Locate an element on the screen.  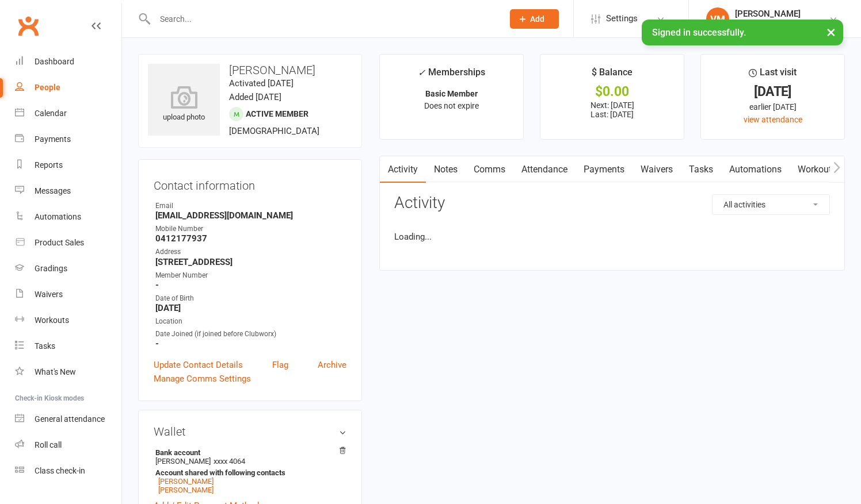
strong: Bank account is located at coordinates (248, 453).